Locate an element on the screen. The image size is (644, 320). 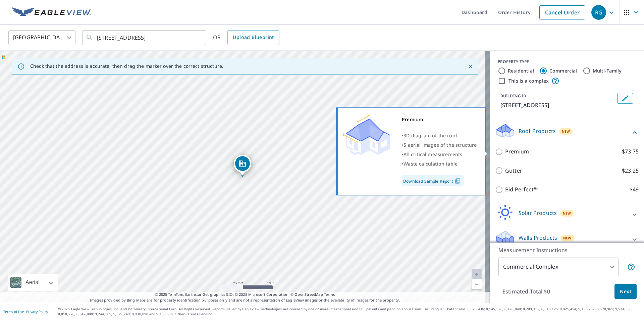
span: All critical measurements is located at coordinates (433, 154).